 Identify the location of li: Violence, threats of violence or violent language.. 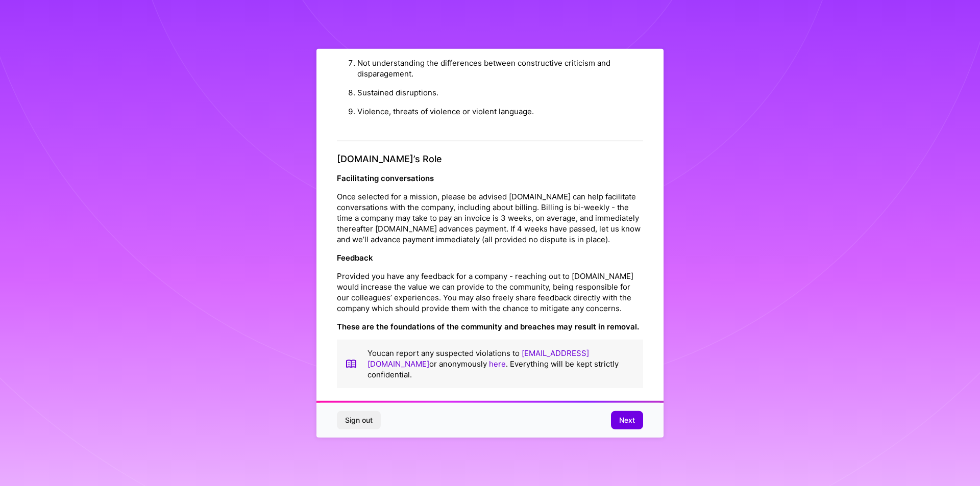
(500, 111).